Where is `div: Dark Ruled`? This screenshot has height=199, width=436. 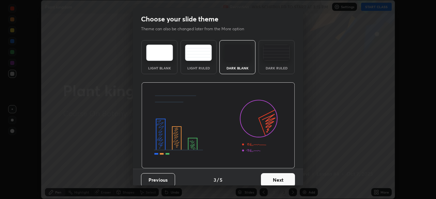
div: Dark Ruled is located at coordinates (276, 68).